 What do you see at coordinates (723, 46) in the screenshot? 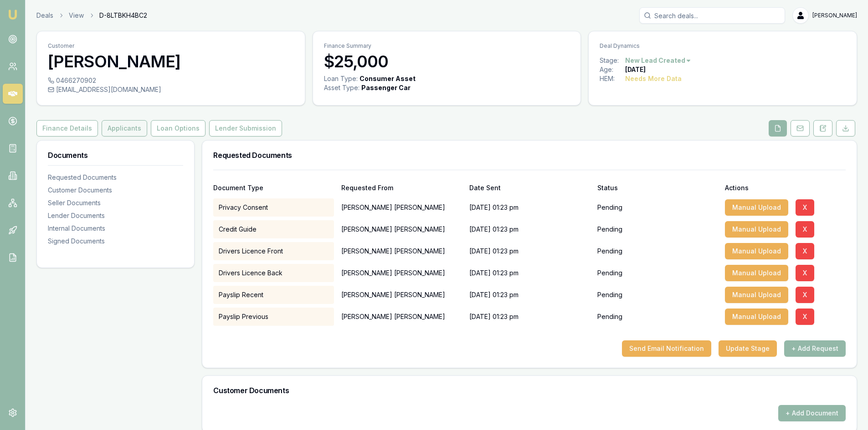
I see `p: Deal Dynamics` at bounding box center [723, 46].